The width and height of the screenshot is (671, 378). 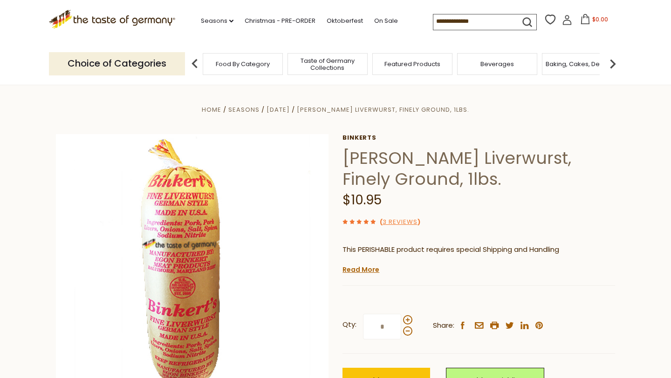 What do you see at coordinates (412, 64) in the screenshot?
I see `span: Featured Products` at bounding box center [412, 64].